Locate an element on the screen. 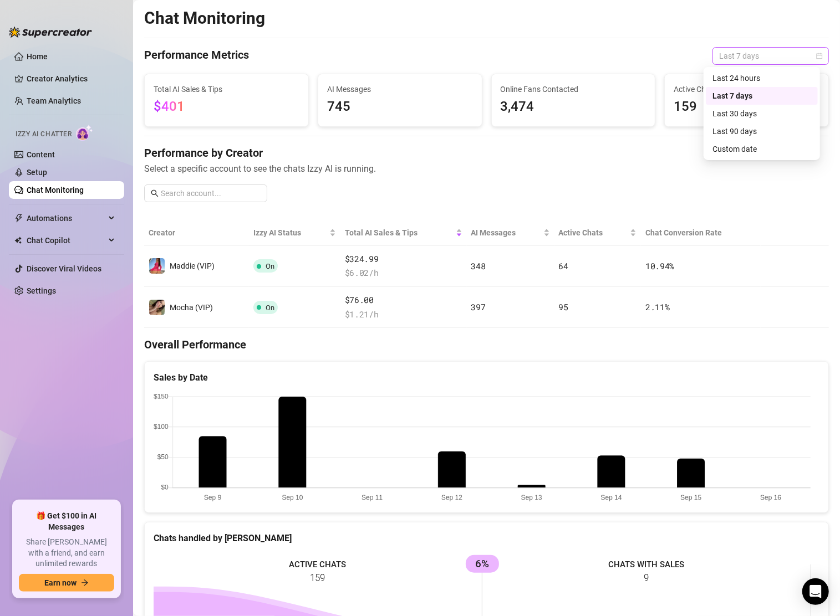  th: Active Chats is located at coordinates (598, 233).